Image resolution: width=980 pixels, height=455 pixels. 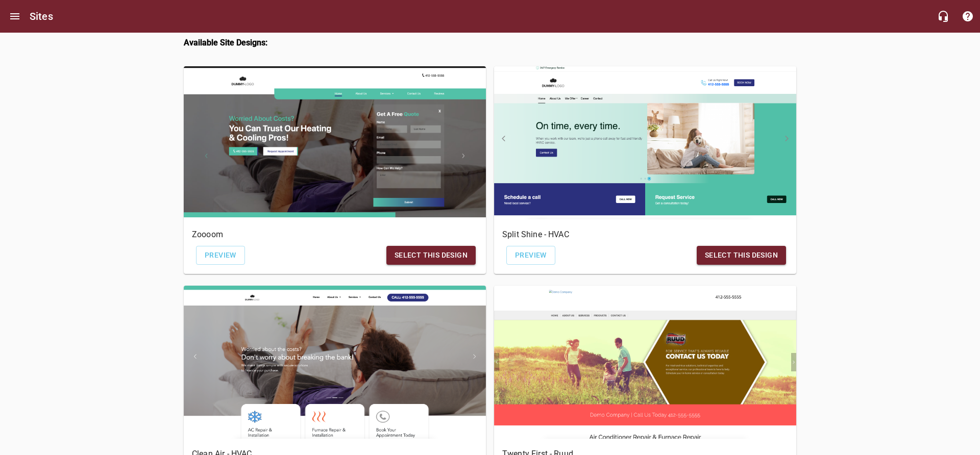 I want to click on h4: Available Site Designs:, so click(x=490, y=42).